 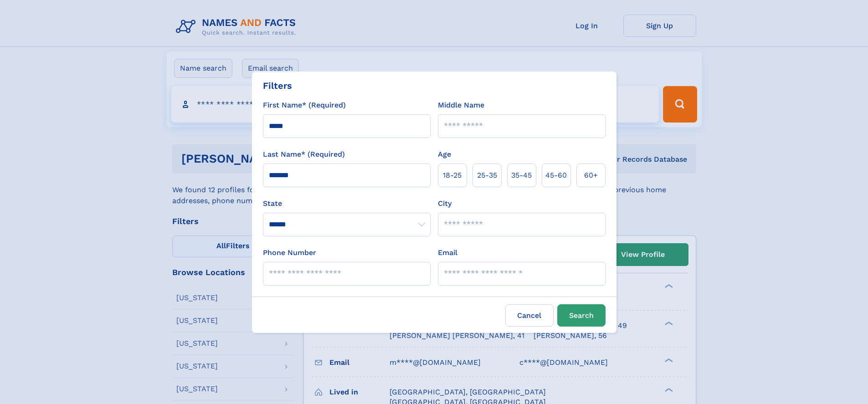 I want to click on span: 35‑45, so click(x=521, y=176).